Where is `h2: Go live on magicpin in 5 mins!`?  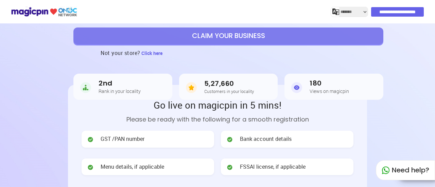 h2: Go live on magicpin in 5 mins! is located at coordinates (217, 105).